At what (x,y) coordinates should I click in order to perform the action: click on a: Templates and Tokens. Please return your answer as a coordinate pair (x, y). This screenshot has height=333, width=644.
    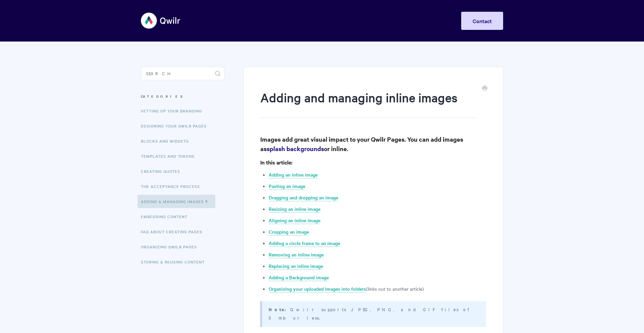
    Looking at the image, I should click on (170, 156).